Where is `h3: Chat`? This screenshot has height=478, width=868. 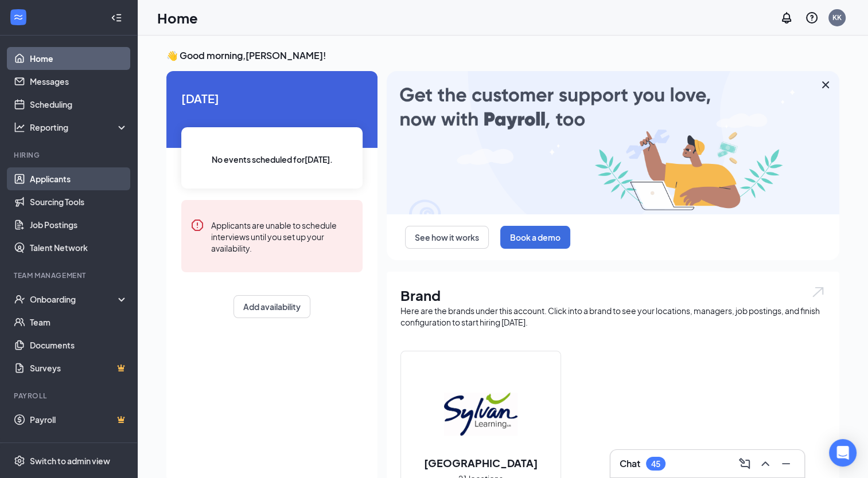 h3: Chat is located at coordinates (630, 464).